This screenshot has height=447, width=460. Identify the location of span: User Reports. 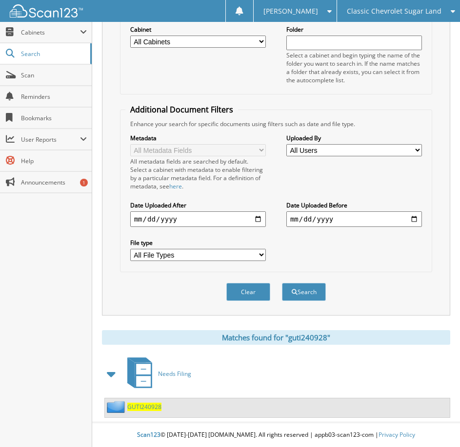
(50, 139).